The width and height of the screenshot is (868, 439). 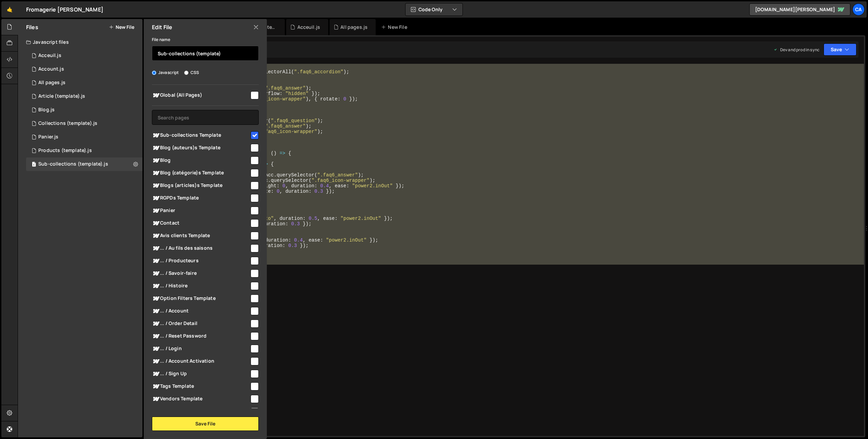 I want to click on span: Global (All Pages), so click(x=201, y=95).